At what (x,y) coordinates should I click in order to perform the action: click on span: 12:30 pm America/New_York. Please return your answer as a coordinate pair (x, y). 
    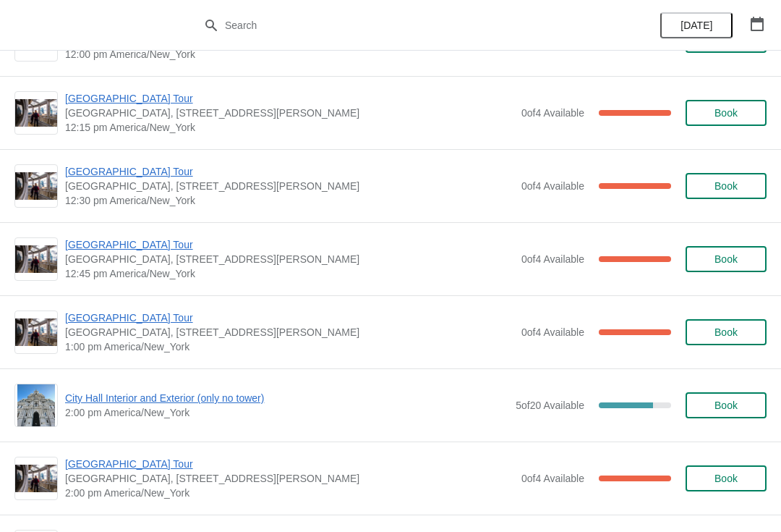
    Looking at the image, I should click on (289, 201).